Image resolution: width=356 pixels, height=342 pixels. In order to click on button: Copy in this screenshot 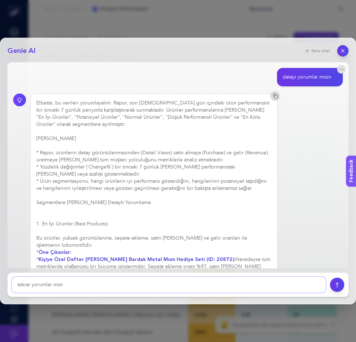, I will do `click(275, 96)`.